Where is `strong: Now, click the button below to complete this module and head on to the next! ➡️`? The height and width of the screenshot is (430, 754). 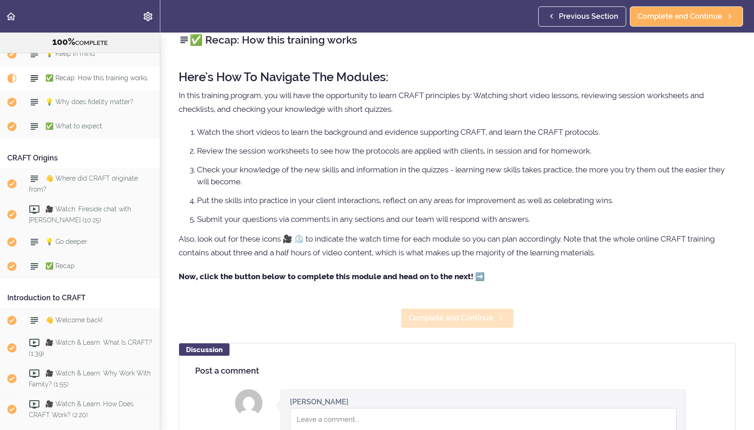 strong: Now, click the button below to complete this module and head on to the next! ➡️ is located at coordinates (332, 276).